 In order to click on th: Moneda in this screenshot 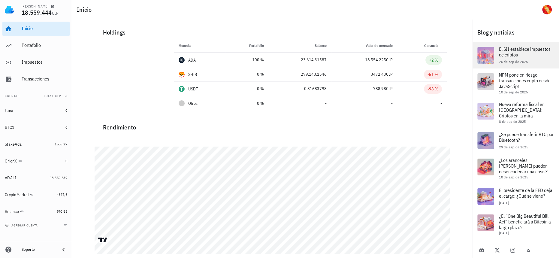, I will do `click(200, 46)`.